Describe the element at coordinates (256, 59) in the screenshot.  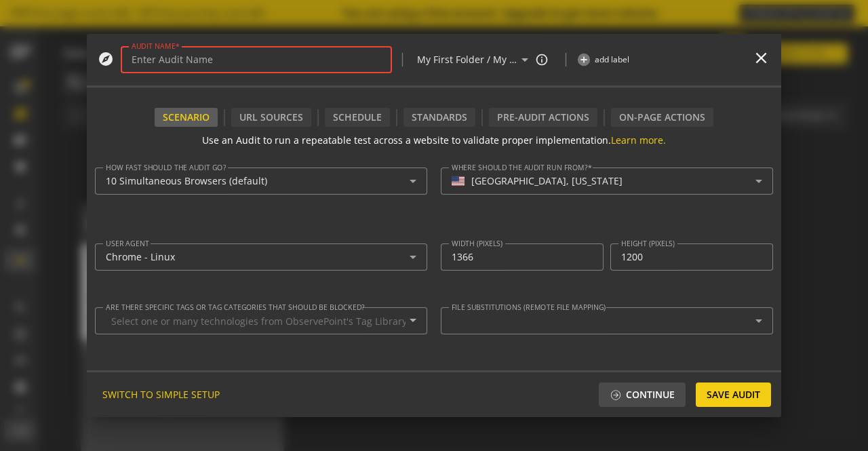
I see `input: Enter Audit Name` at that location.